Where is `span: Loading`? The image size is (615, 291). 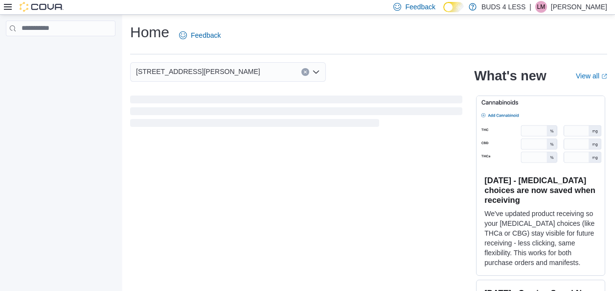
span: Loading is located at coordinates (296, 113).